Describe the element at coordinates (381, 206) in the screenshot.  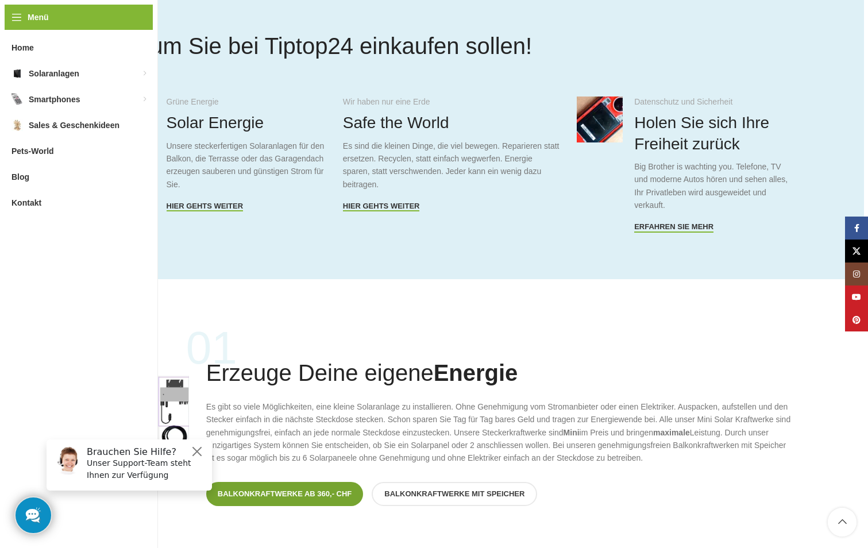
I see `span: Hier gehts Weiter` at that location.